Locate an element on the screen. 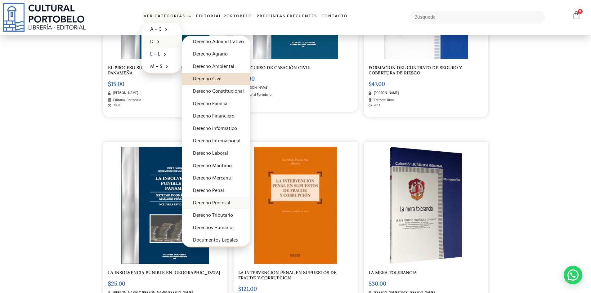  a: EL RECURSO DE CASACIÓN CIVIL is located at coordinates (274, 68).